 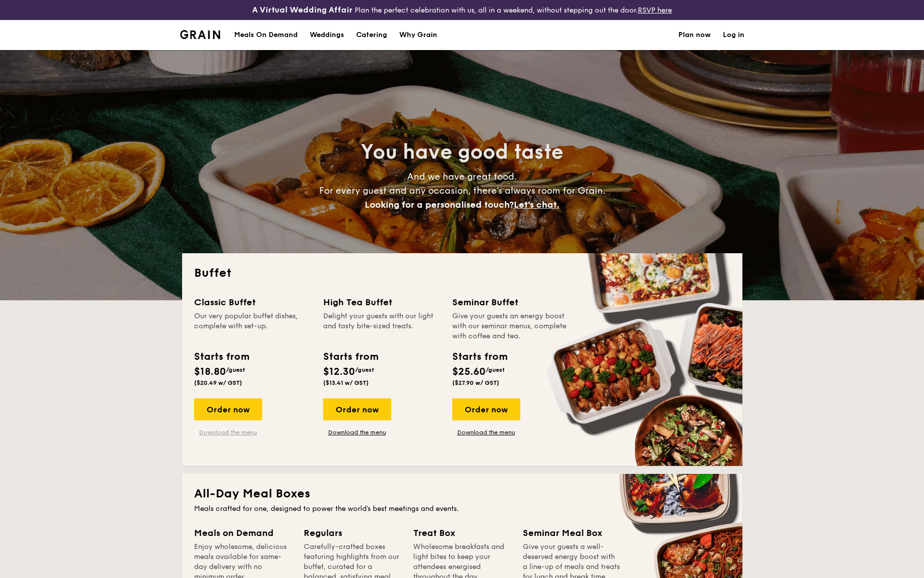 What do you see at coordinates (200, 34) in the screenshot?
I see `img: Grain` at bounding box center [200, 34].